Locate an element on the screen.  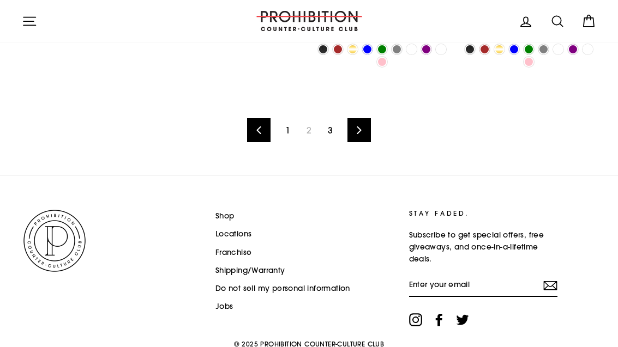
span: 2 is located at coordinates (309, 130).